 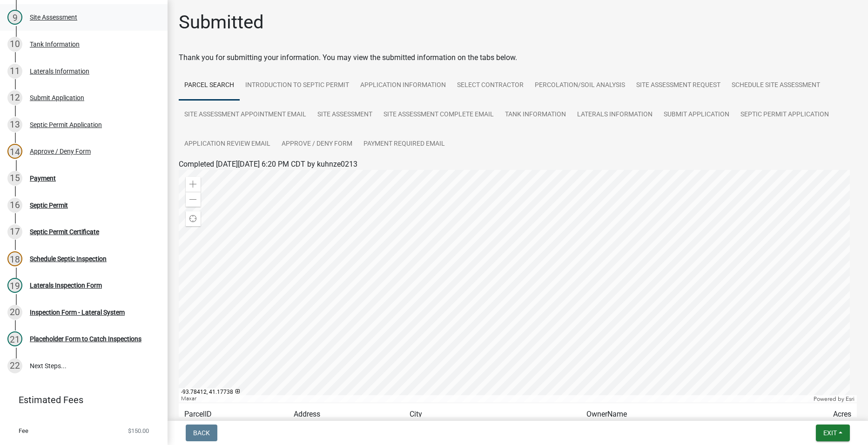 I want to click on div: Septic Permit Application, so click(x=66, y=125).